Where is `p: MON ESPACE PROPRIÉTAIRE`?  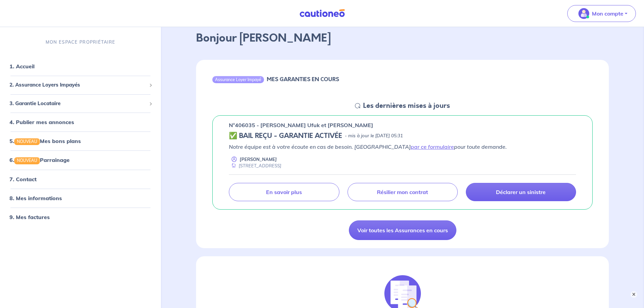
p: MON ESPACE PROPRIÉTAIRE is located at coordinates (81, 42).